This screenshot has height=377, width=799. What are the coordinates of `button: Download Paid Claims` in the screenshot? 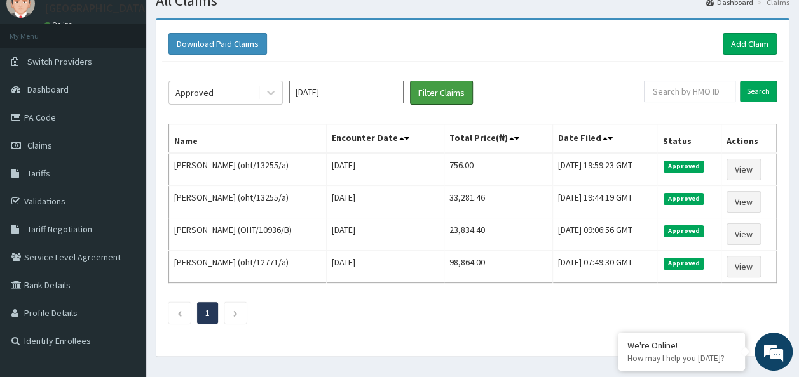 It's located at (217, 44).